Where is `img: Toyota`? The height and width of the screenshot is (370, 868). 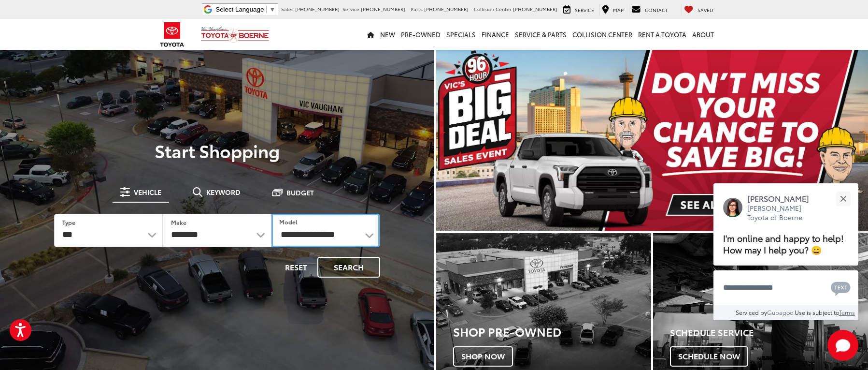
img: Toyota is located at coordinates (172, 34).